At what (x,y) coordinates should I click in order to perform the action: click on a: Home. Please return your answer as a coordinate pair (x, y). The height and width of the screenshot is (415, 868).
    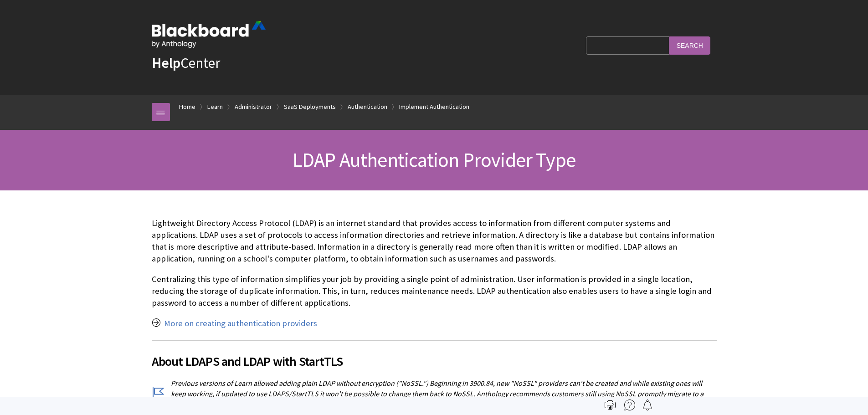
    Looking at the image, I should click on (187, 107).